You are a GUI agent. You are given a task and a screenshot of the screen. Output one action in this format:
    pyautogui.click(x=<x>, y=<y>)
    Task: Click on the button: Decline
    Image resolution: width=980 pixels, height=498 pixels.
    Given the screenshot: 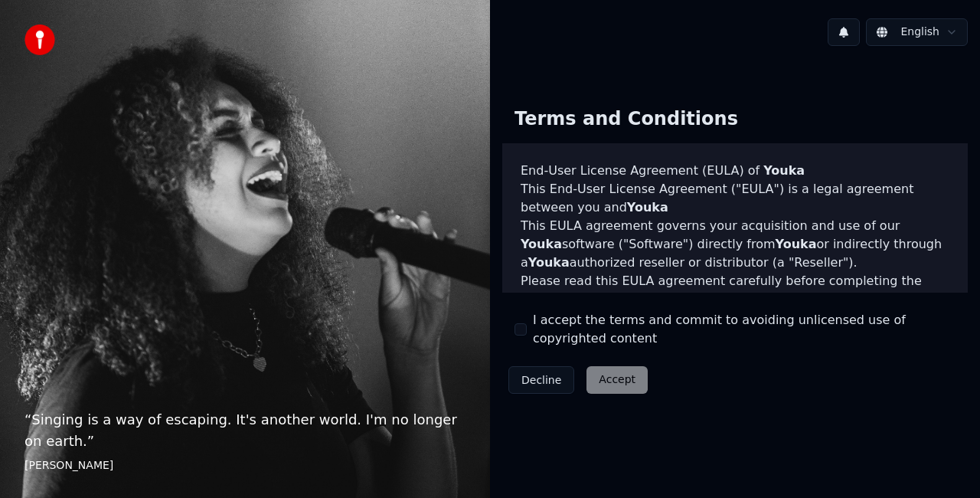 What is the action you would take?
    pyautogui.click(x=542, y=380)
    